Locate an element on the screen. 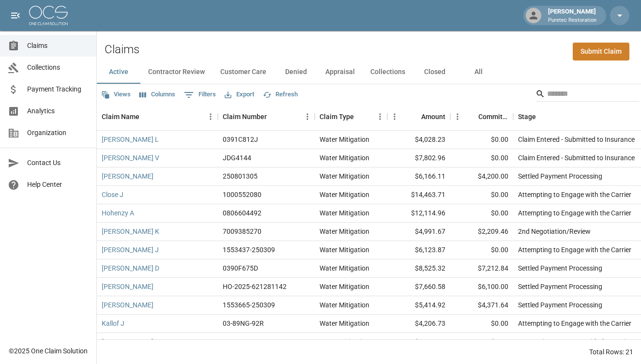  div: Amount is located at coordinates (418, 117).